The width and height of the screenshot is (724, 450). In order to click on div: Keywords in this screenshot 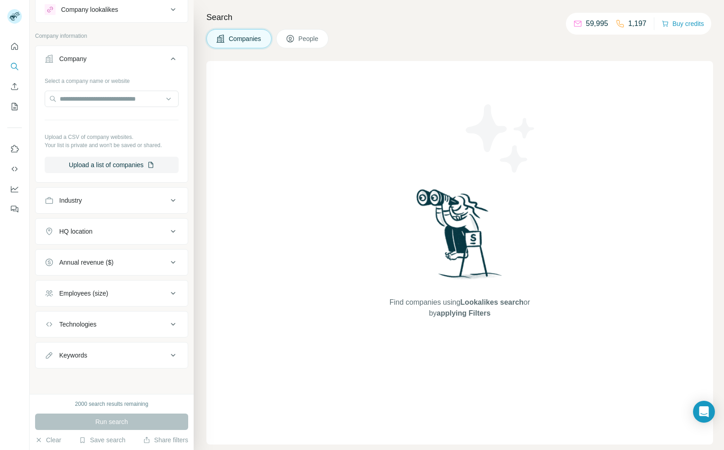, I will do `click(73, 356)`.